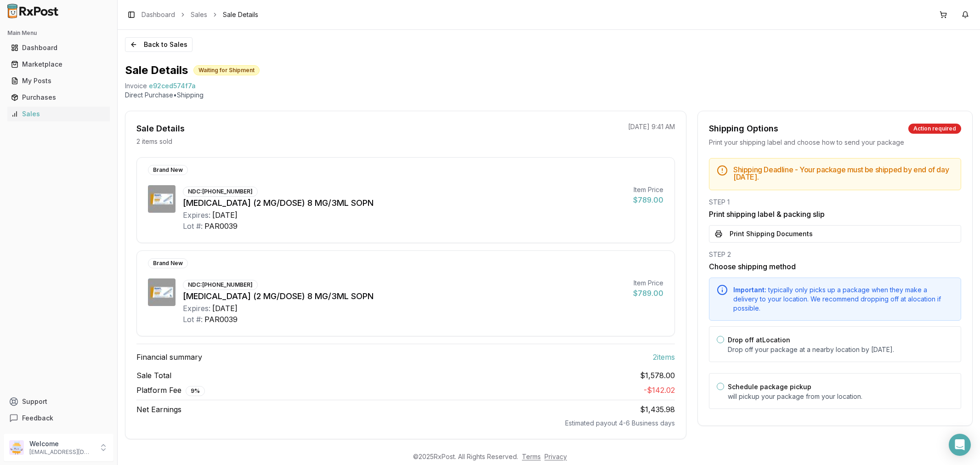  I want to click on div: typically only picks up a package when they make a delivery to your location. We recommend droppi..., so click(843, 299).